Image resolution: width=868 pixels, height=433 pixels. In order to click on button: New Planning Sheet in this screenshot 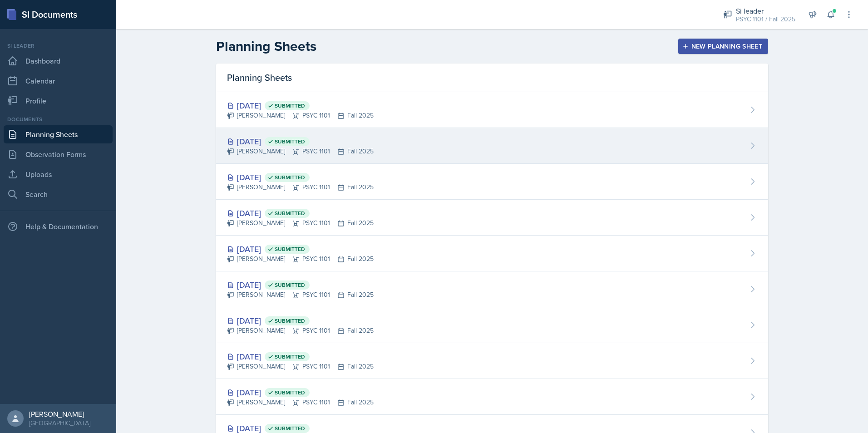, I will do `click(723, 46)`.